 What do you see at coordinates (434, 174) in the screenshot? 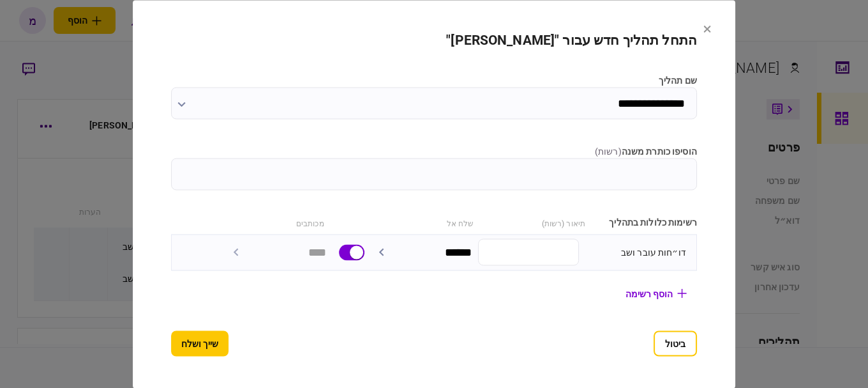
I see `input: הוסיפו כותרת משנה` at bounding box center [434, 174].